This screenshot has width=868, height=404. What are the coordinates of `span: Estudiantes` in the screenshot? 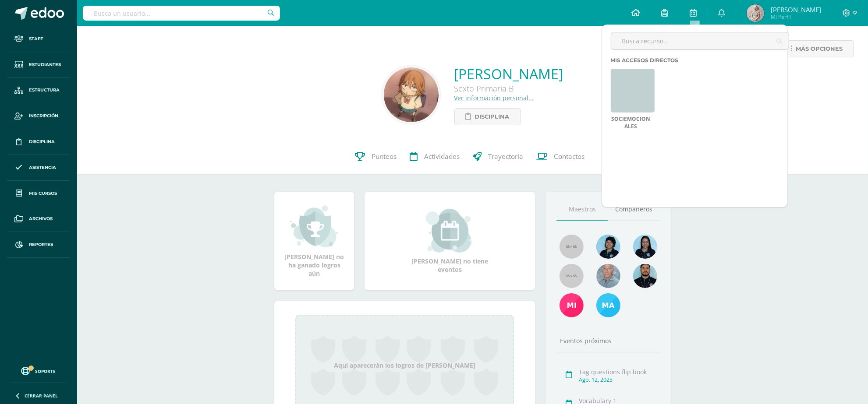 It's located at (45, 65).